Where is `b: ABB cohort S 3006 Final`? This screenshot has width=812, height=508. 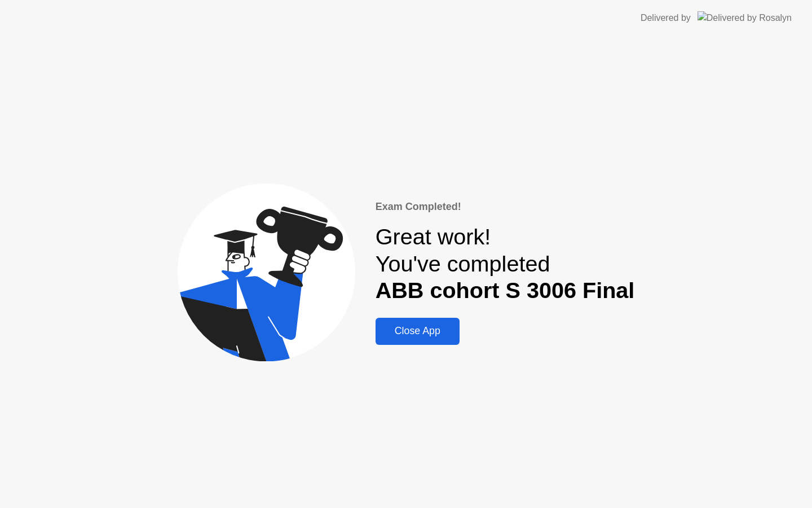
b: ABB cohort S 3006 Final is located at coordinates (505, 290).